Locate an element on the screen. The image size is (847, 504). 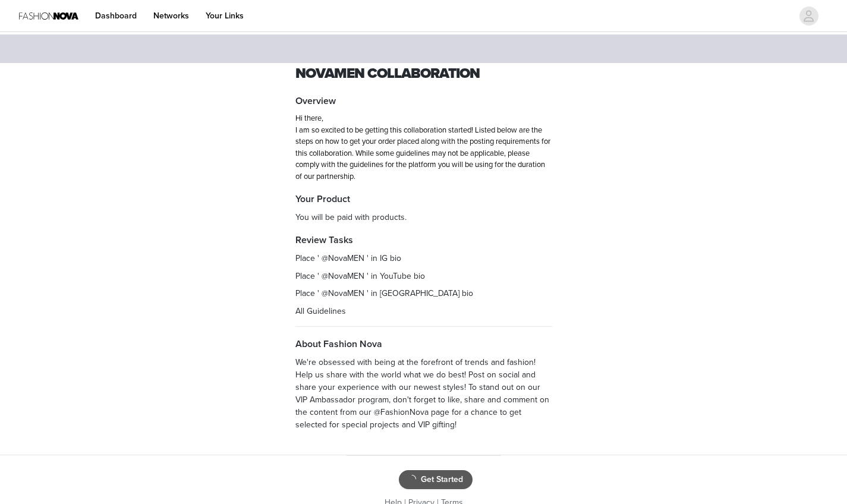
span: All Guidelines is located at coordinates (320, 311).